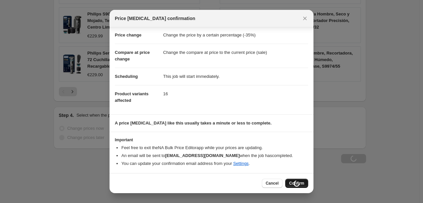  What do you see at coordinates (305, 18) in the screenshot?
I see `button: Close` at bounding box center [305, 18].